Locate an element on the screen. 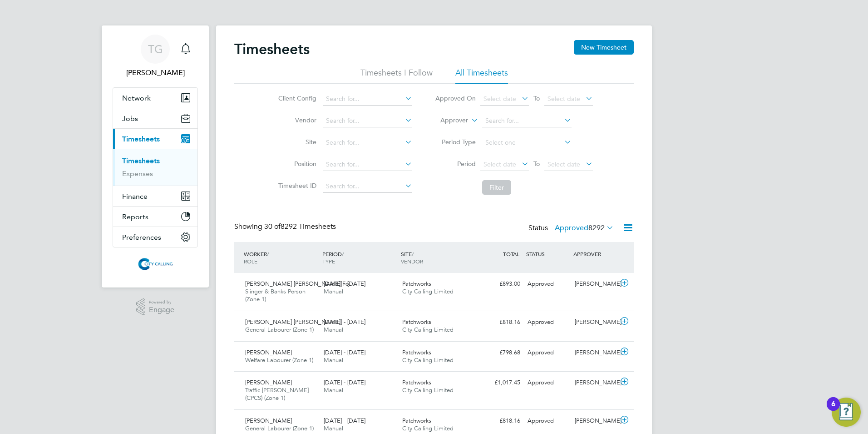  input: Select one is located at coordinates (527, 143).